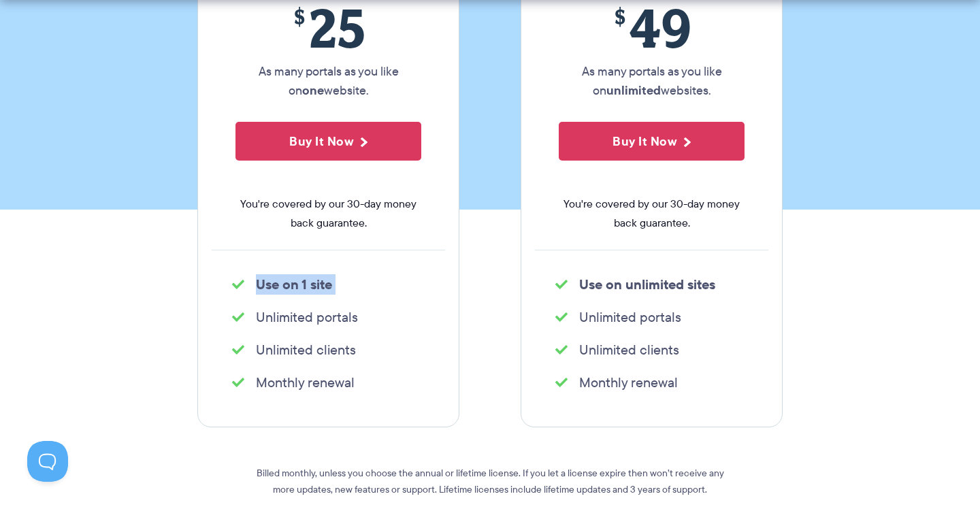 This screenshot has height=509, width=980. What do you see at coordinates (27, 27) in the screenshot?
I see `img: logo_orange.svg` at bounding box center [27, 27].